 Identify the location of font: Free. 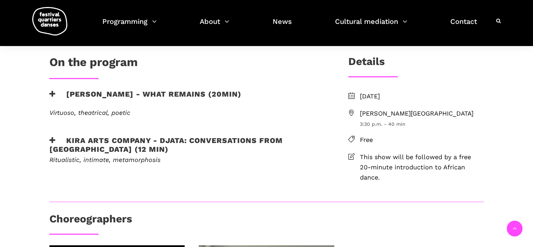
(366, 139).